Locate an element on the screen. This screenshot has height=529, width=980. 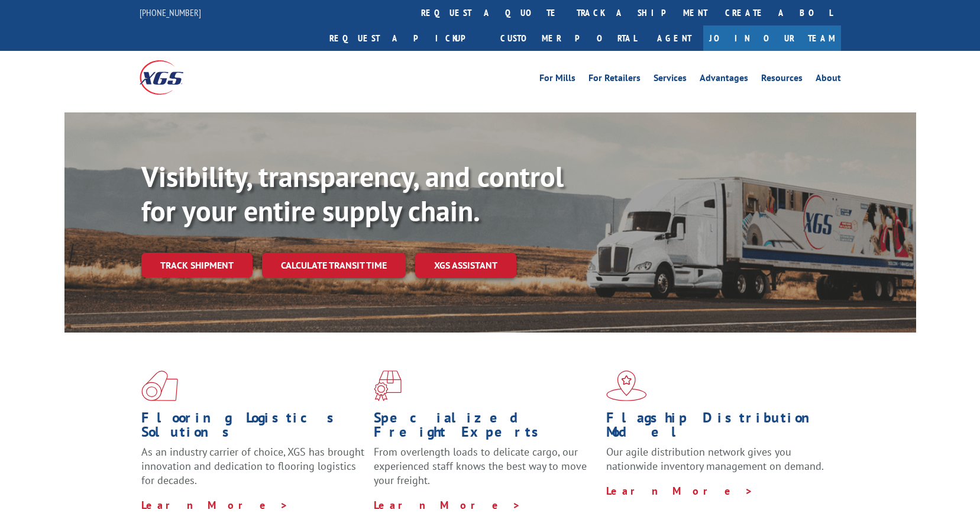
h1: Flagship Distribution Model is located at coordinates (718, 428).